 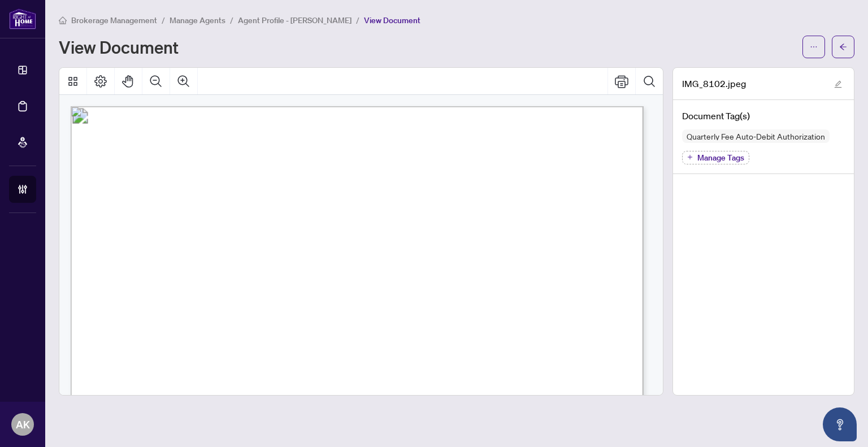 What do you see at coordinates (62, 20) in the screenshot?
I see `span: home` at bounding box center [62, 20].